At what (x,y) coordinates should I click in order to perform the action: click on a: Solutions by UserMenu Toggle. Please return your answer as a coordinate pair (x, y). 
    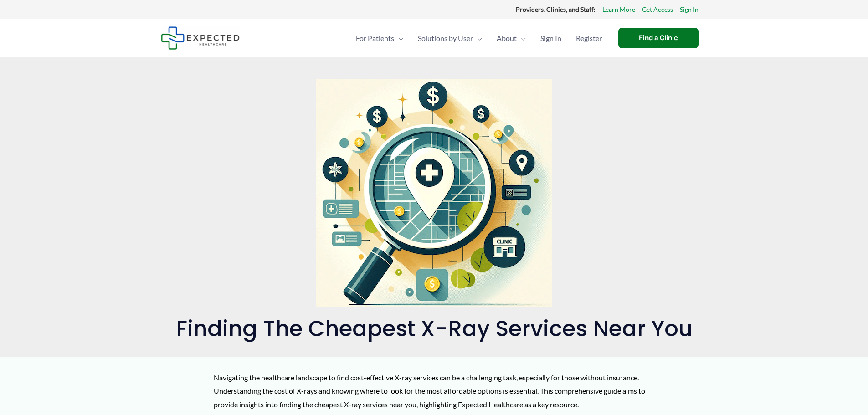
    Looking at the image, I should click on (450, 39).